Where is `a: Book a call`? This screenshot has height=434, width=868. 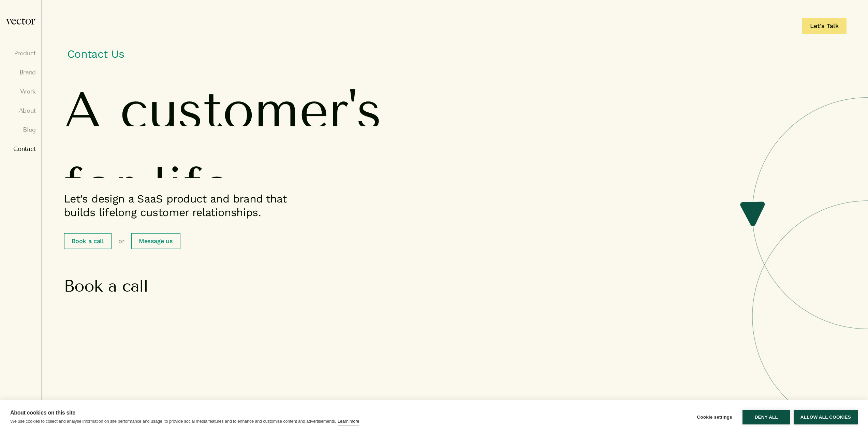 a: Book a call is located at coordinates (87, 241).